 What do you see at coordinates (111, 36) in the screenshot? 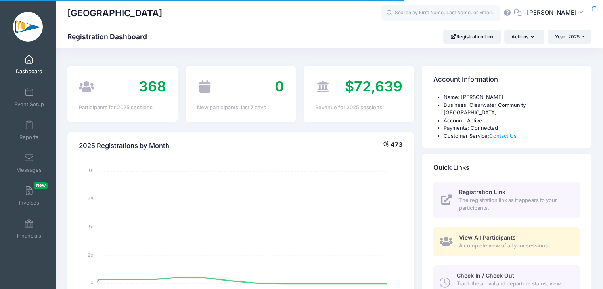
I see `h1: Registration Dashboard` at bounding box center [111, 36].